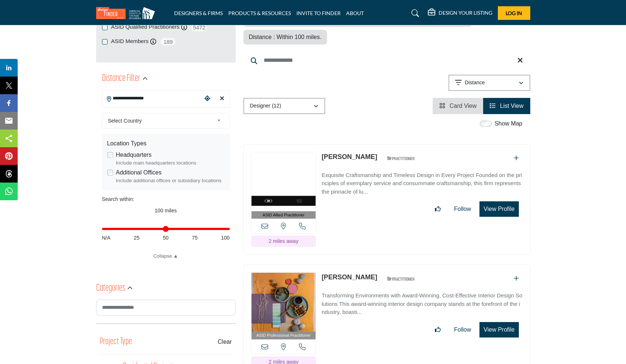 This screenshot has width=626, height=364. What do you see at coordinates (506, 106) in the screenshot?
I see `a: View List` at bounding box center [506, 106].